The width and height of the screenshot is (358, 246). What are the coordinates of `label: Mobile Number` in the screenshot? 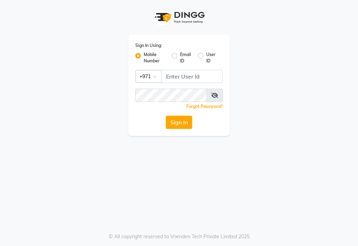 It's located at (155, 58).